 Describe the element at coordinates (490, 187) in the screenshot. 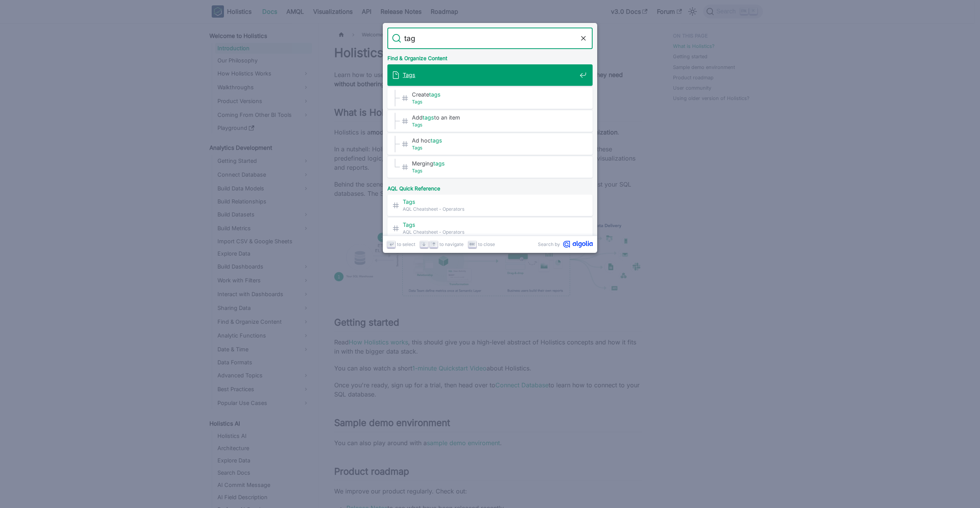

I see `div: AQL Quick Reference` at that location.